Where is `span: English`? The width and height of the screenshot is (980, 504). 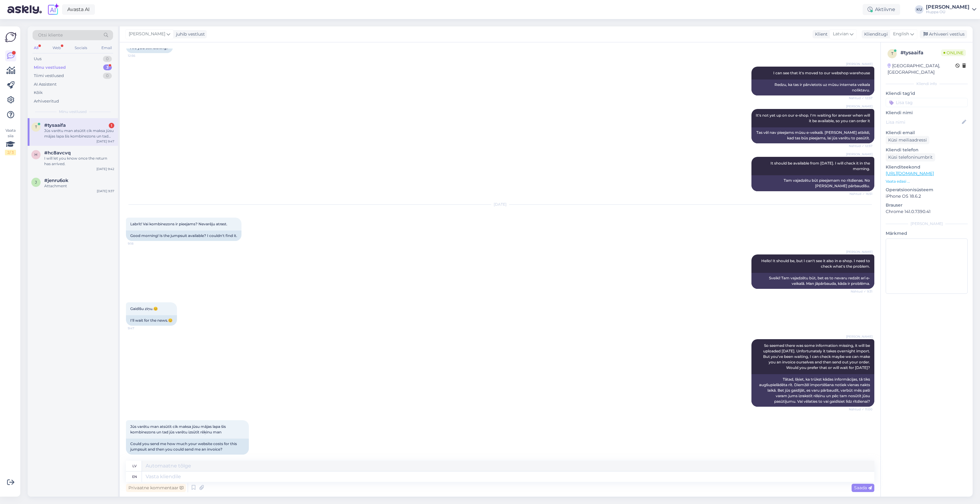 span: English is located at coordinates (901, 34).